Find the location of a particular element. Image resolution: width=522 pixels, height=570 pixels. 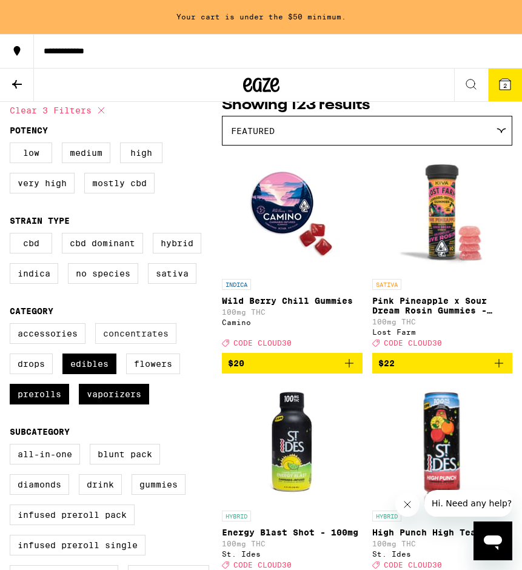

div: Lost Farm is located at coordinates (443, 332).